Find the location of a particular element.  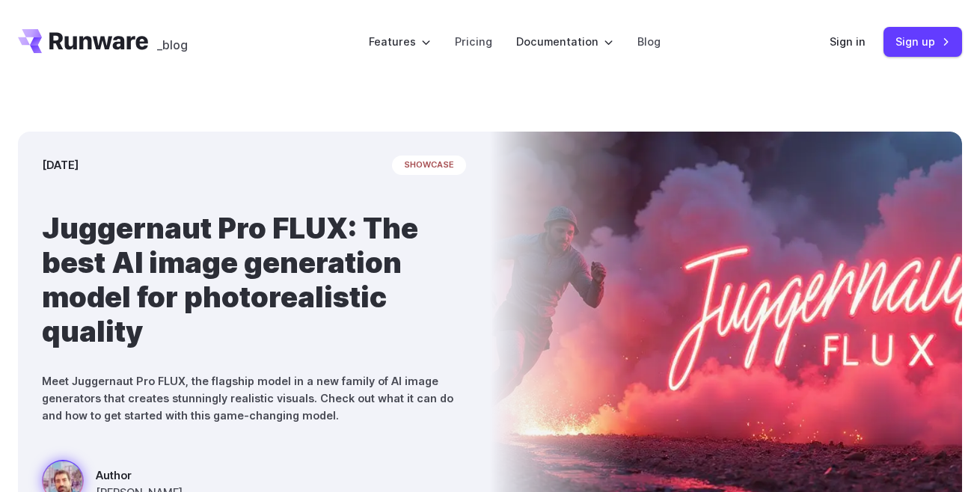

a: _blog is located at coordinates (172, 41).